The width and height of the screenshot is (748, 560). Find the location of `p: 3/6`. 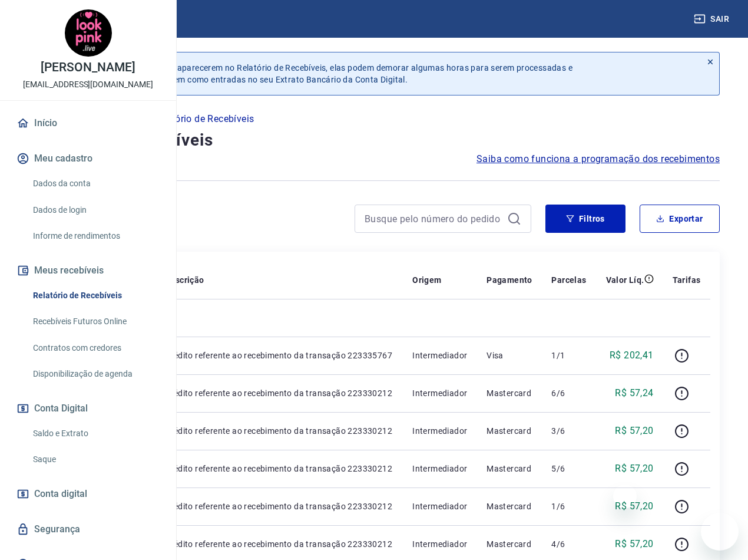

p: 3/6 is located at coordinates (569, 431).